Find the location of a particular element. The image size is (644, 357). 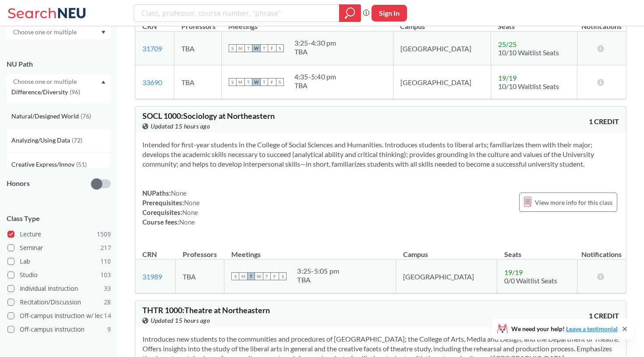

span: 14 is located at coordinates (107, 316).